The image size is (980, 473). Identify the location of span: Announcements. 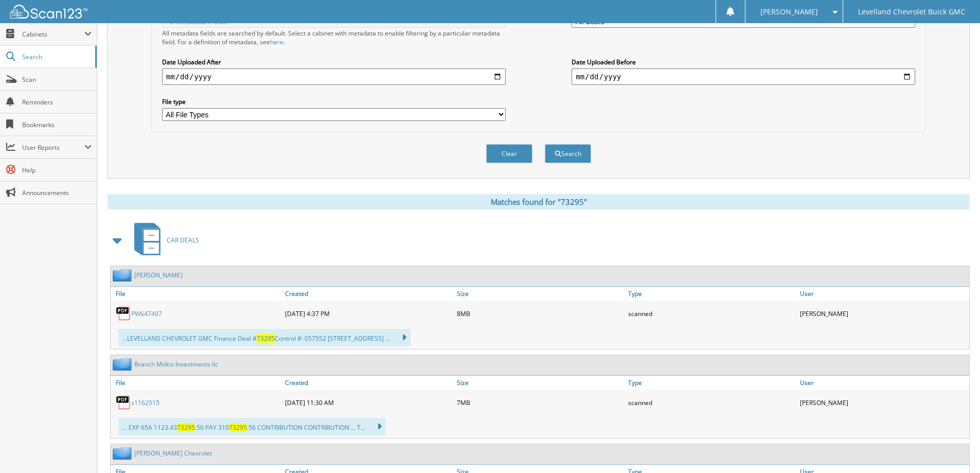
(57, 193).